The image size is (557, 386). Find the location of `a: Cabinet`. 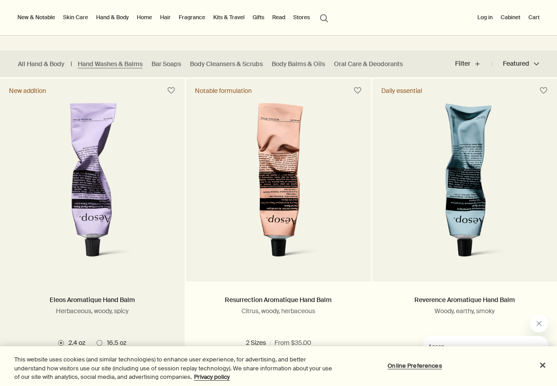

a: Cabinet is located at coordinates (511, 17).